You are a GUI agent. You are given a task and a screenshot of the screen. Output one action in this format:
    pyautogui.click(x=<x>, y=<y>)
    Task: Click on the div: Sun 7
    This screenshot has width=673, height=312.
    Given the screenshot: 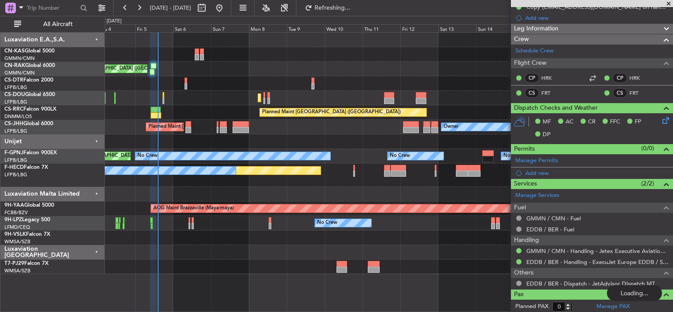 What is the action you would take?
    pyautogui.click(x=230, y=28)
    